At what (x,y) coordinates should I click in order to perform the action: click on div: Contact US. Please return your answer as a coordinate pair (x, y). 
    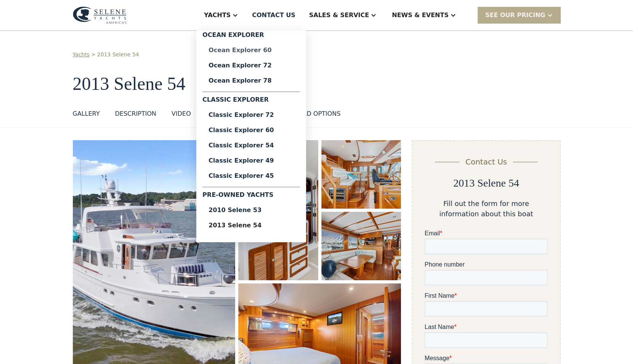
    Looking at the image, I should click on (273, 15).